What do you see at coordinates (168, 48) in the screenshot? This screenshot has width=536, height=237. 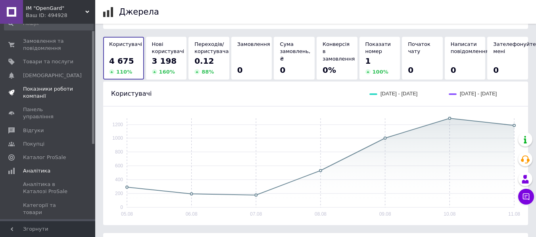 I see `span: Нові користувачі` at bounding box center [168, 48].